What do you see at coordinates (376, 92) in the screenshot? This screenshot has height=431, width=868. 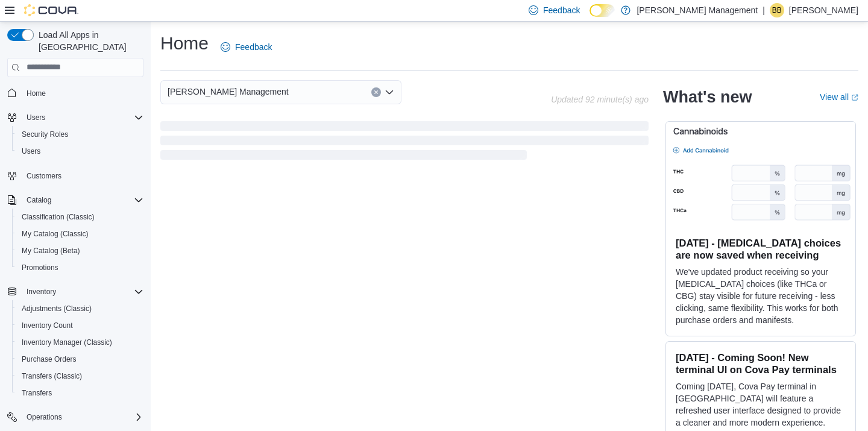 I see `button: Clear input` at bounding box center [376, 92].